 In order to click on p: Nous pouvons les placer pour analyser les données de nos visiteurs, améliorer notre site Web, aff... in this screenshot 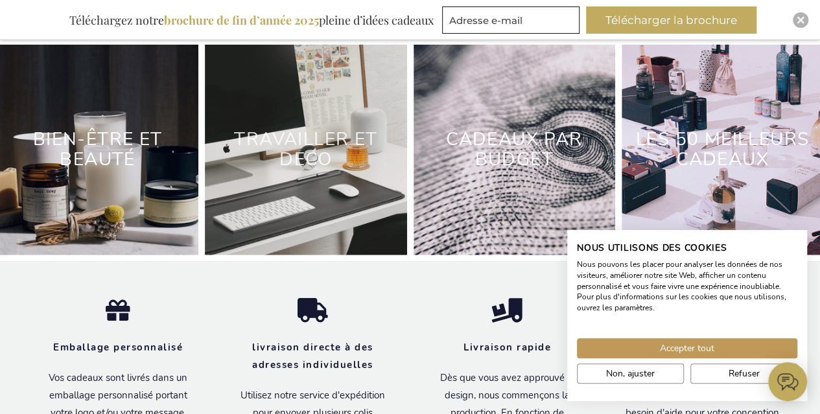, I will do `click(687, 287)`.